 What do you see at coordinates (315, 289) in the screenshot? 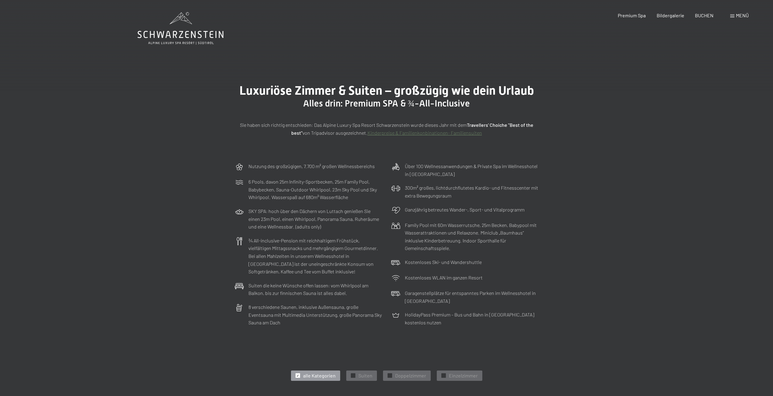
I see `p: Suiten die keine Wünsche offen lassen: vom Whirlpool am Balkon, bis zur finnischen Sauna ist alle...` at bounding box center [315, 289].